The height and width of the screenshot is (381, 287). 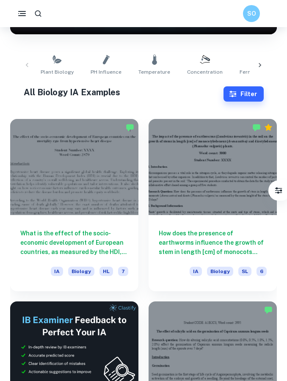 What do you see at coordinates (205, 72) in the screenshot?
I see `span: Concentration` at bounding box center [205, 72].